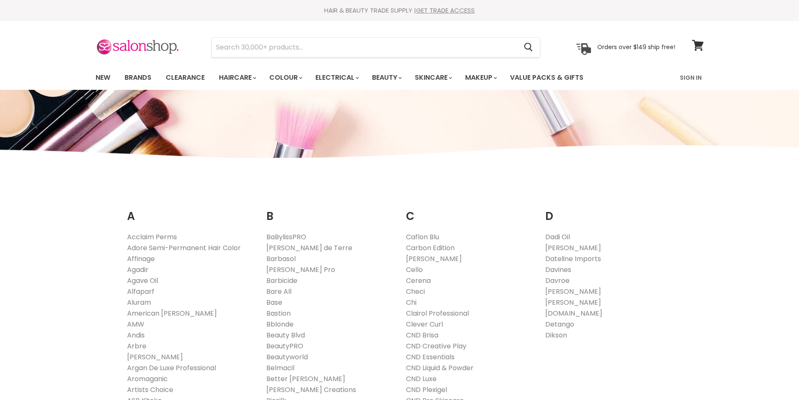  What do you see at coordinates (557, 236) in the screenshot?
I see `a: Dadi Oil` at bounding box center [557, 236].